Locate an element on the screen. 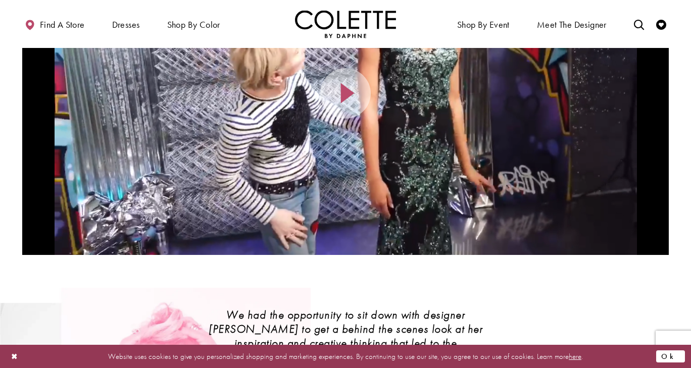  a: Toggle search is located at coordinates (639, 24).